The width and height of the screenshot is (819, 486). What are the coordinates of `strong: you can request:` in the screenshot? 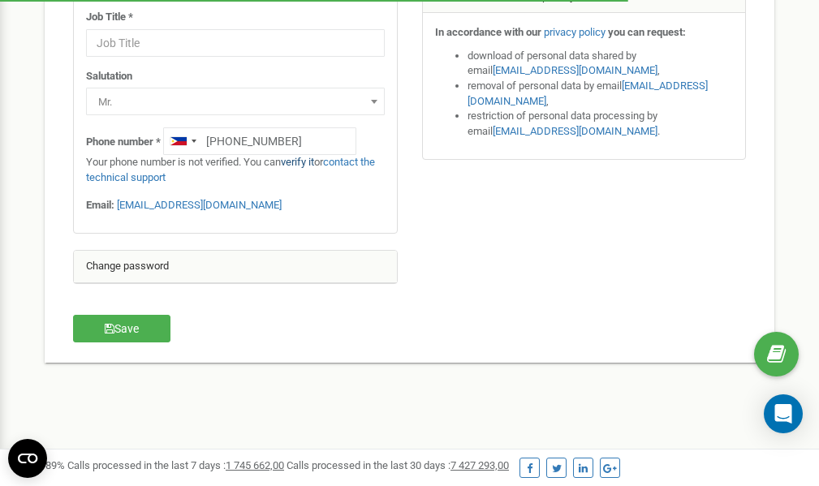 It's located at (647, 32).